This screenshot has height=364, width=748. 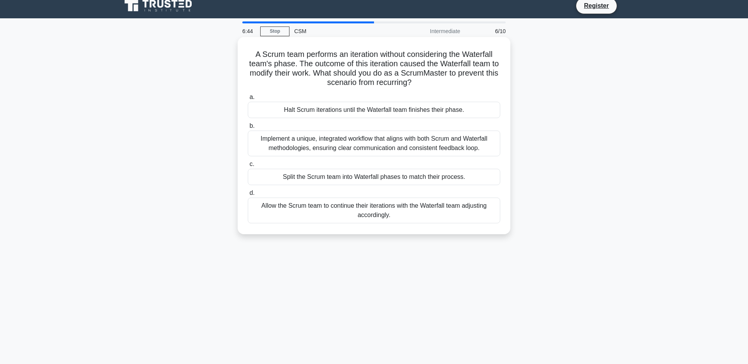 What do you see at coordinates (596, 5) in the screenshot?
I see `a: Register` at bounding box center [596, 5].